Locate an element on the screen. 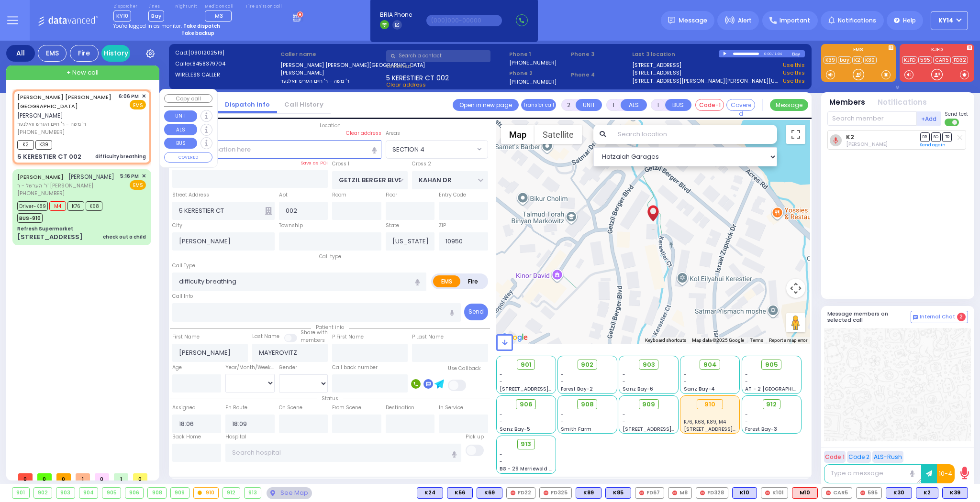 This screenshot has height=502, width=980. button: Transfer call is located at coordinates (538, 105).